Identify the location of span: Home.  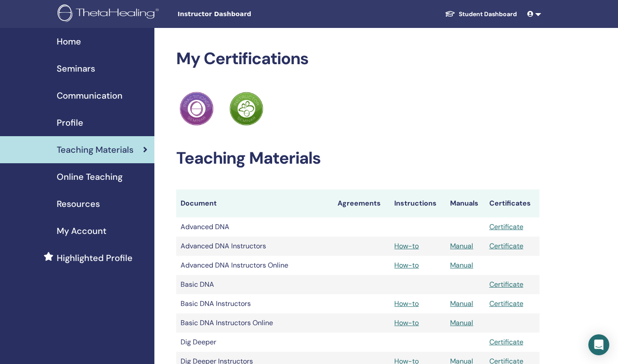
(69, 41).